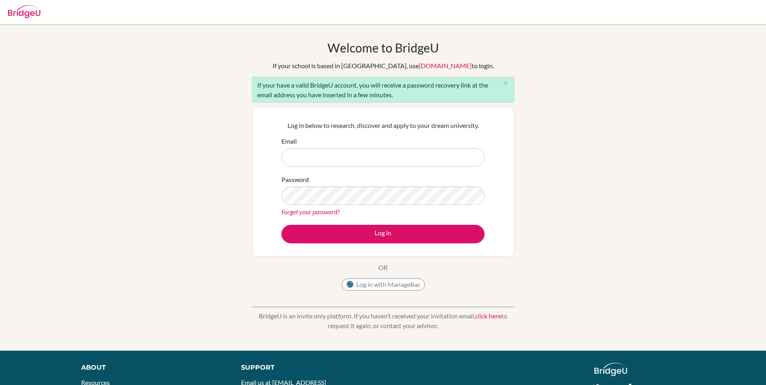 The image size is (766, 385). I want to click on button: Log in, so click(383, 234).